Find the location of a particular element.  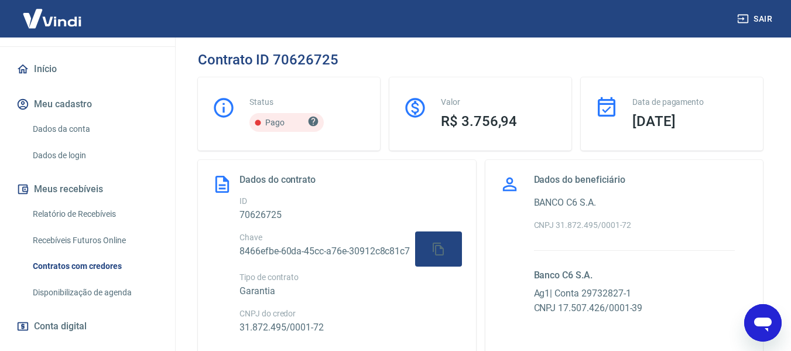

h6: 70626725 is located at coordinates (351, 214).